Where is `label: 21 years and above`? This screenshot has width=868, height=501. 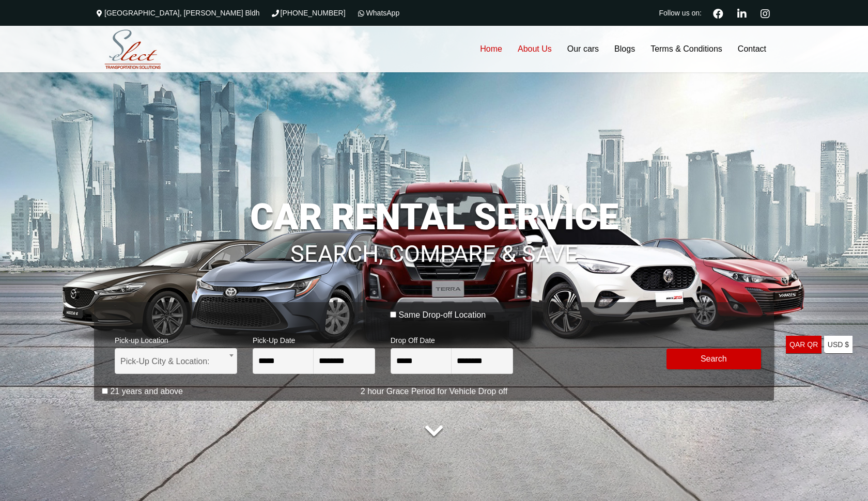
label: 21 years and above is located at coordinates (146, 392).